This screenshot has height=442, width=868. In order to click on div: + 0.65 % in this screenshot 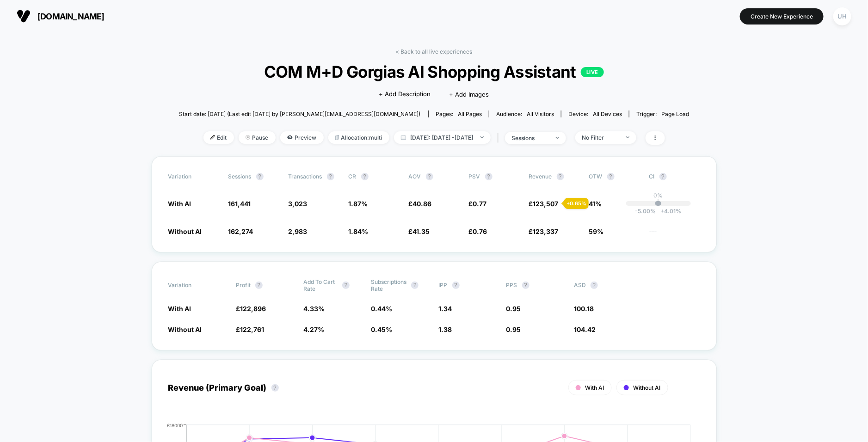, I will do `click(576, 203)`.